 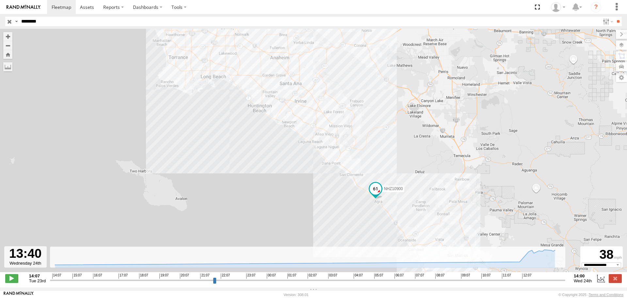 What do you see at coordinates (602, 254) in the screenshot?
I see `div: 38` at bounding box center [602, 254].